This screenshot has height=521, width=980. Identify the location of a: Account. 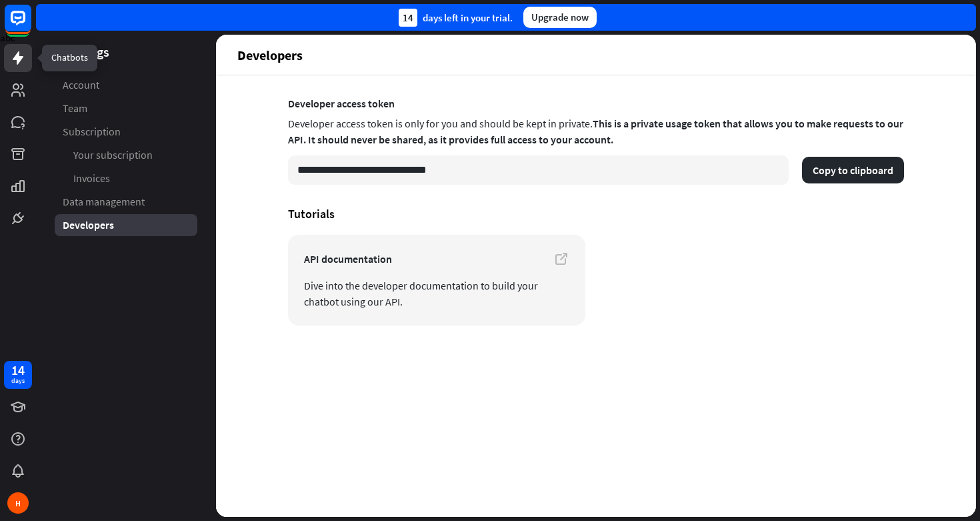
(126, 85).